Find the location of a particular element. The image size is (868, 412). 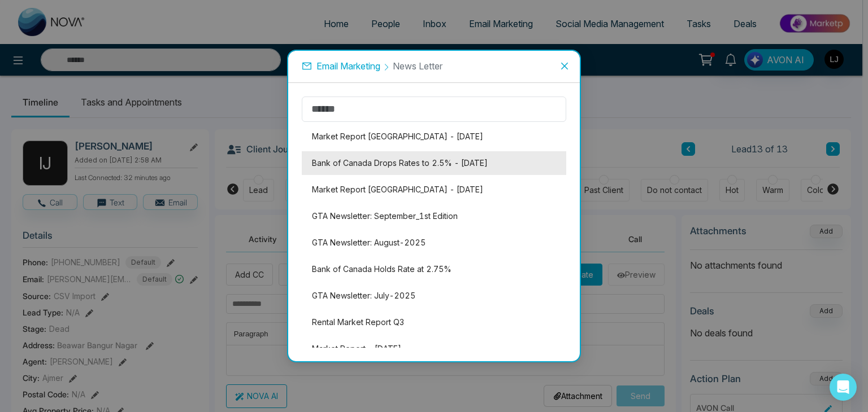

div: Open Intercom Messenger is located at coordinates (843, 387).